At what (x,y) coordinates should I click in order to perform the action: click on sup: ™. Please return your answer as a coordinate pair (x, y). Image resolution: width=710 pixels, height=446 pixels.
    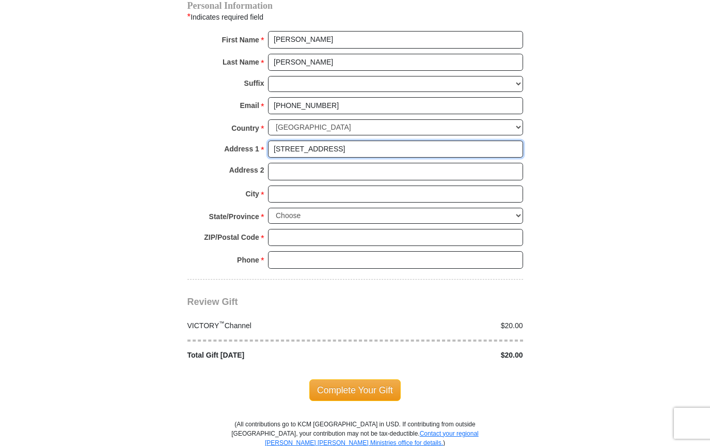
    Looking at the image, I should click on (221, 323).